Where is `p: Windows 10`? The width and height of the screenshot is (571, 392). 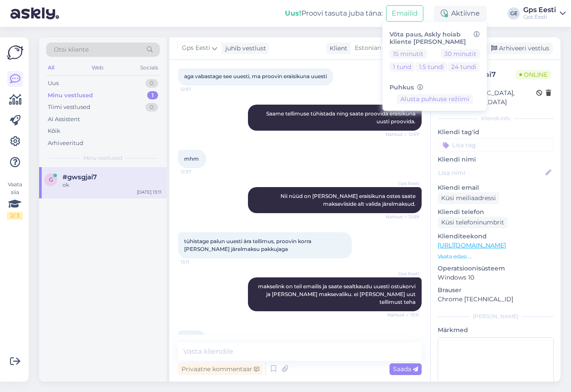
p: Windows 10 is located at coordinates (496, 277).